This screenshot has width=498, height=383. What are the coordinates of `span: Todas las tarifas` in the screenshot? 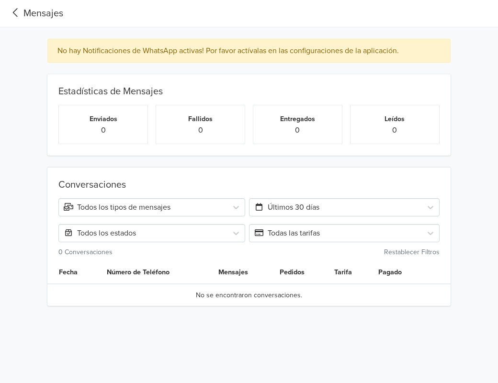 It's located at (287, 233).